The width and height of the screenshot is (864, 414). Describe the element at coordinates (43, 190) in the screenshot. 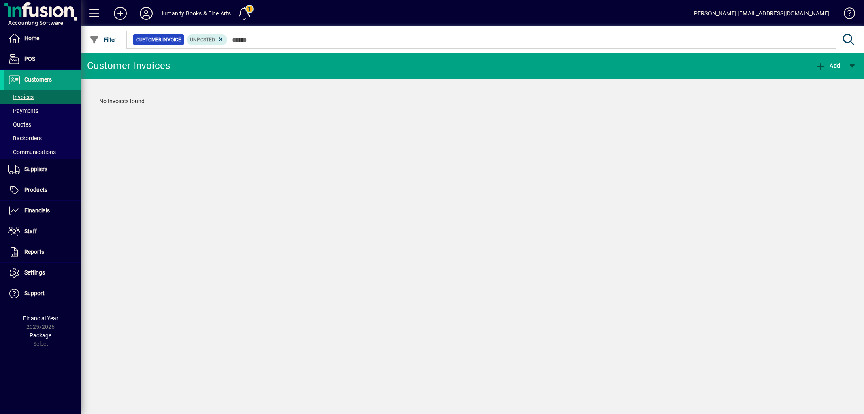

I see `a: Products` at that location.